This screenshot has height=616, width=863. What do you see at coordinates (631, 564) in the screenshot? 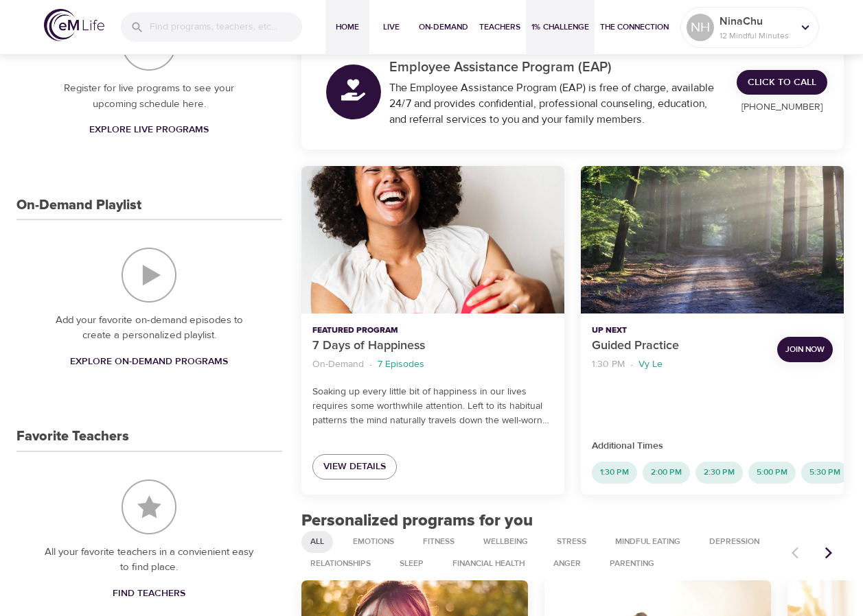
I see `div: Parenting` at bounding box center [631, 564].